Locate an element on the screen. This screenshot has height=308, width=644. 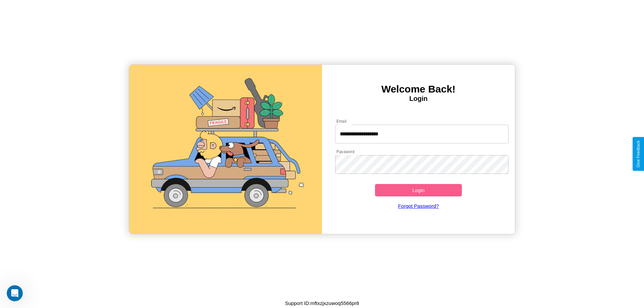
h4: Login is located at coordinates (418, 99).